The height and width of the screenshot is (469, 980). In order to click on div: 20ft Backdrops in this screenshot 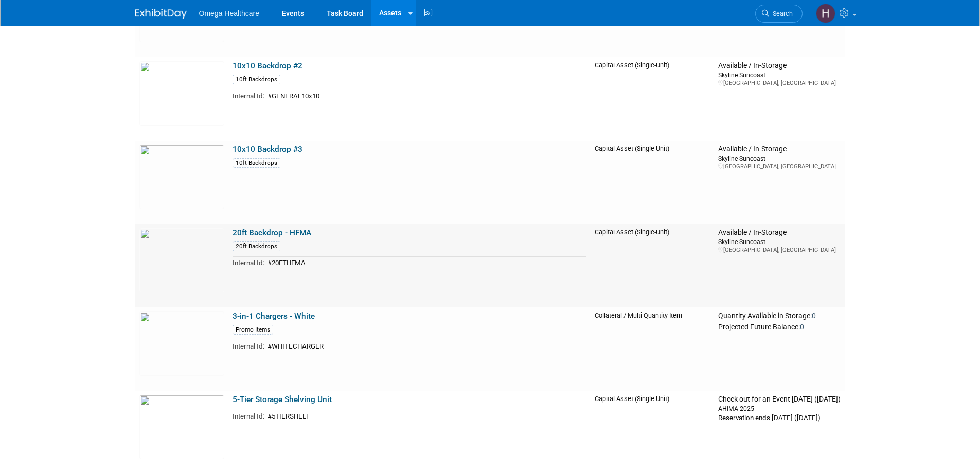, I will do `click(257, 246)`.